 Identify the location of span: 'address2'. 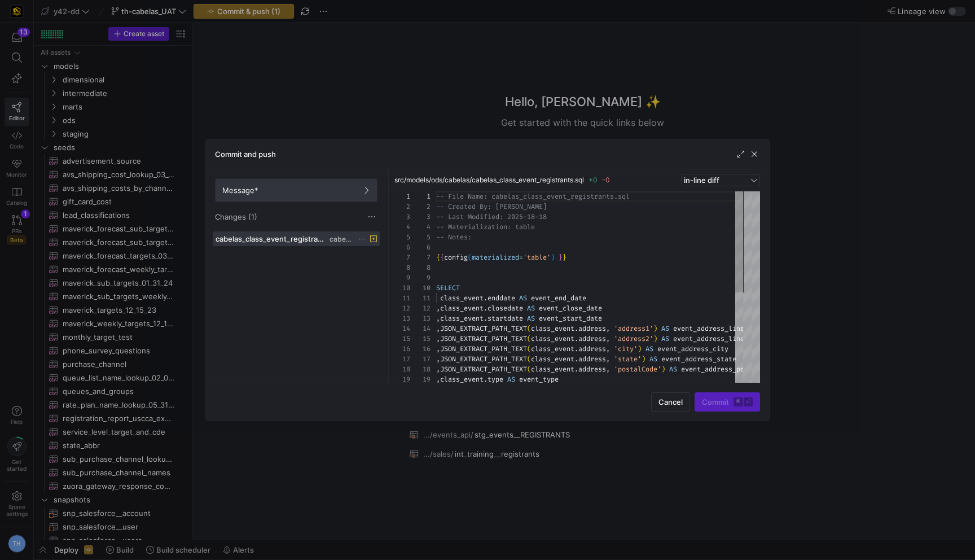
(634, 338).